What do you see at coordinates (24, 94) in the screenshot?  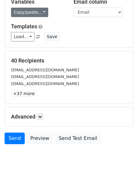 I see `a: +37 more` at bounding box center [24, 94].